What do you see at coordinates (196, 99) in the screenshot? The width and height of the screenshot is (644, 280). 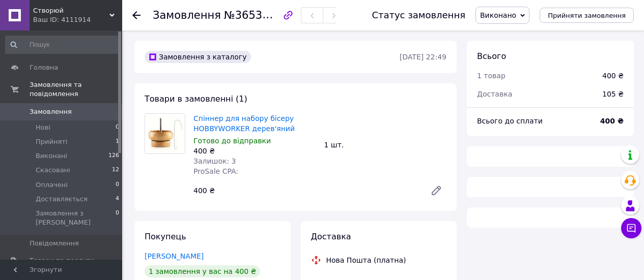 I see `span: Товари в замовленні (1)` at bounding box center [196, 99].